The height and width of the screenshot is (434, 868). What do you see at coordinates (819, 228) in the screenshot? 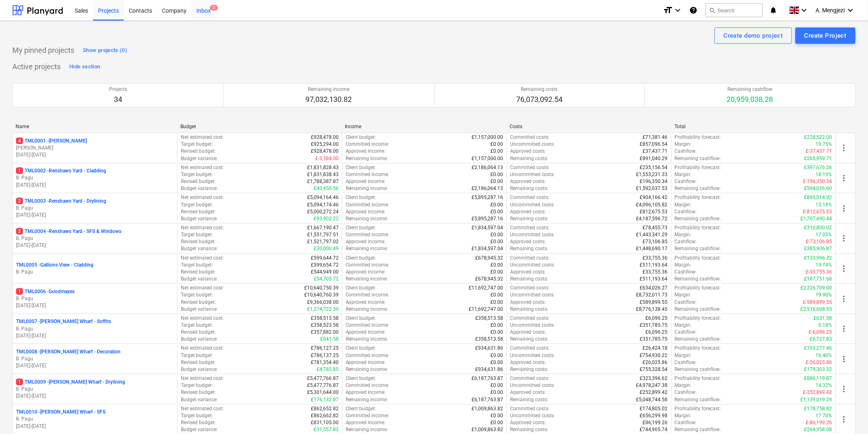
I see `p: £312,800.02` at bounding box center [819, 228].